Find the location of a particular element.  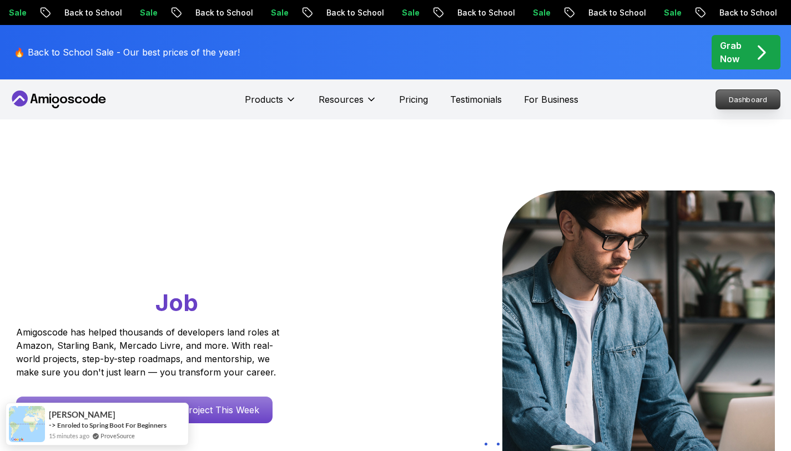

p: Amigoscode has helped thousands of developers land roles at Amazon, Starling Bank, Mercado Livre,... is located at coordinates (149, 352).